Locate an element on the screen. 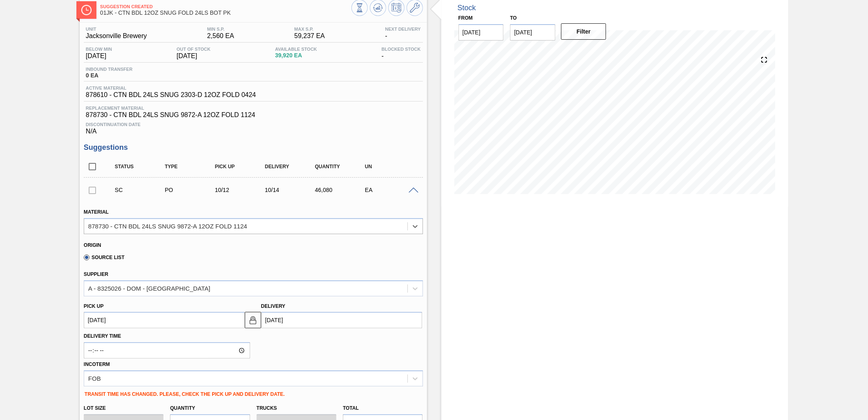 Image resolution: width=868 pixels, height=420 pixels. span: MIN S.P. is located at coordinates (221, 29).